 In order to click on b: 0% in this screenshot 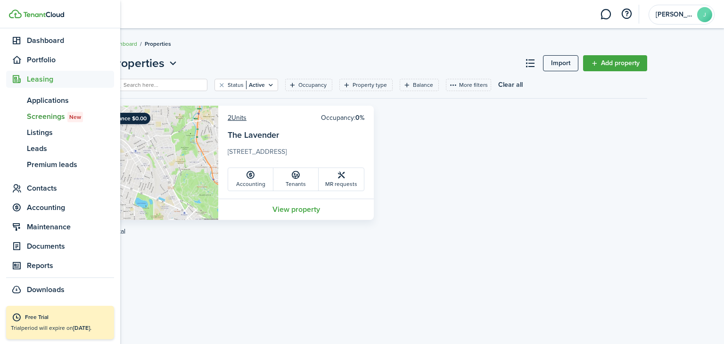, I will do `click(360, 117)`.